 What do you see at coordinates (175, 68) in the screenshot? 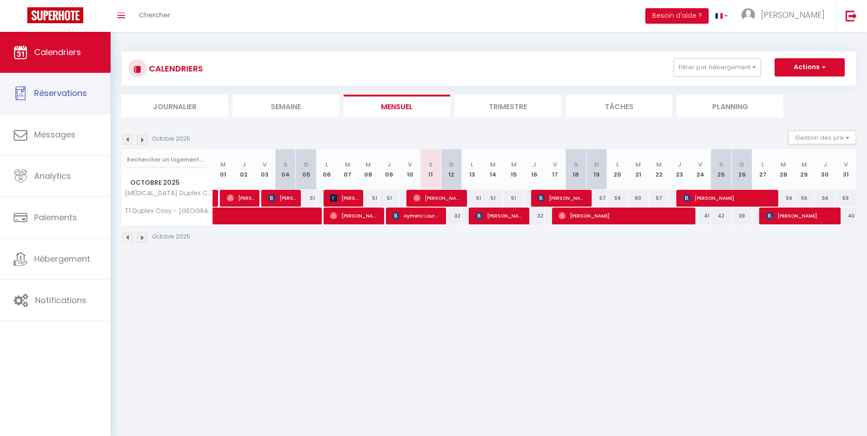
I see `h3: CALENDRIERS` at bounding box center [175, 68].